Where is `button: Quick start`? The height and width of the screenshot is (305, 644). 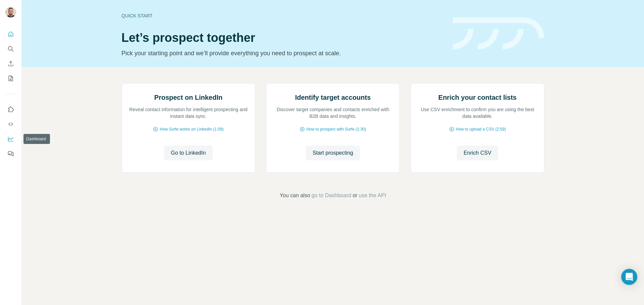 button: Quick start is located at coordinates (11, 34).